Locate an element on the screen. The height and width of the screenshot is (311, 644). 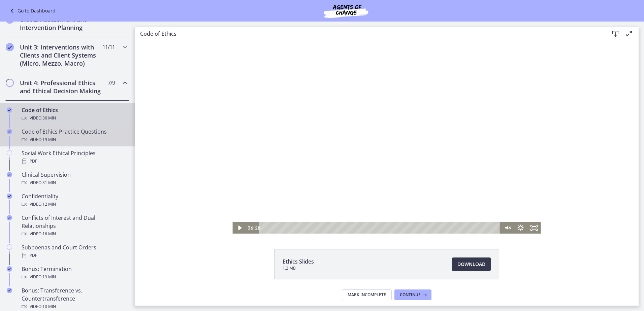
button: Unmute is located at coordinates (373, 187).